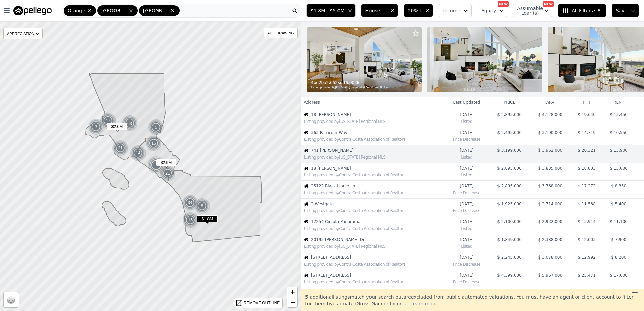 This screenshot has height=311, width=644. What do you see at coordinates (467, 132) in the screenshot?
I see `time: 2025-09-12 23:41` at bounding box center [467, 132].